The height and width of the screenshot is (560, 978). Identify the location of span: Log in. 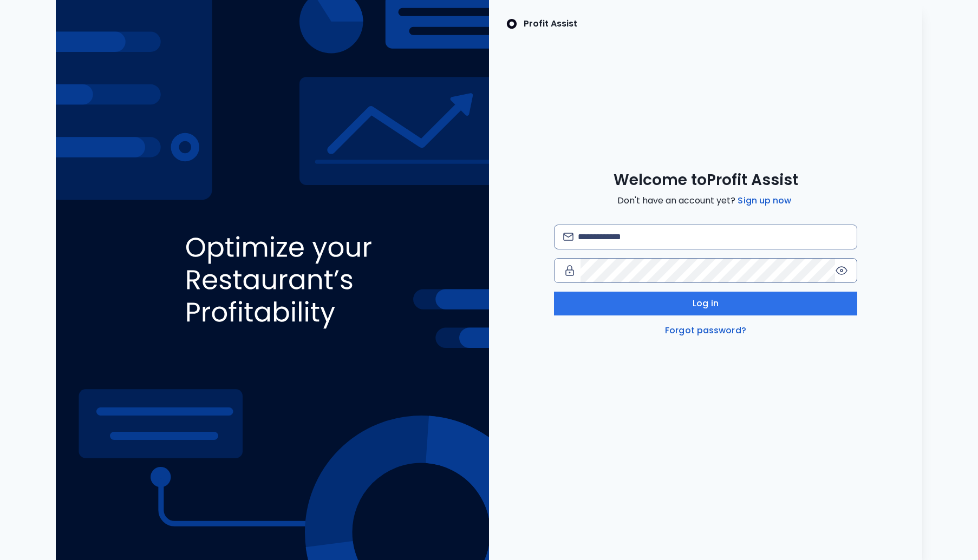
(705, 304).